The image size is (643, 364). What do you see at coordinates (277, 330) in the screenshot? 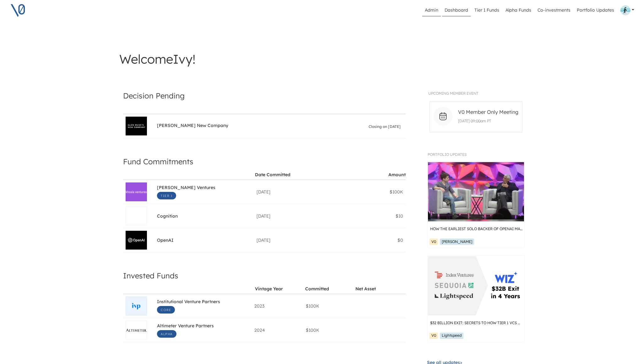
I see `div: 2024` at bounding box center [277, 330].